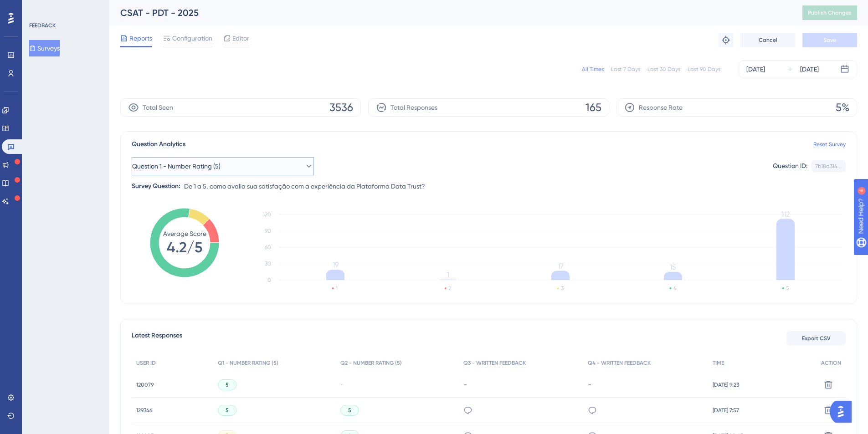 This screenshot has width=868, height=434. What do you see at coordinates (185, 248) in the screenshot?
I see `tspan: 4.2/5` at bounding box center [185, 248].